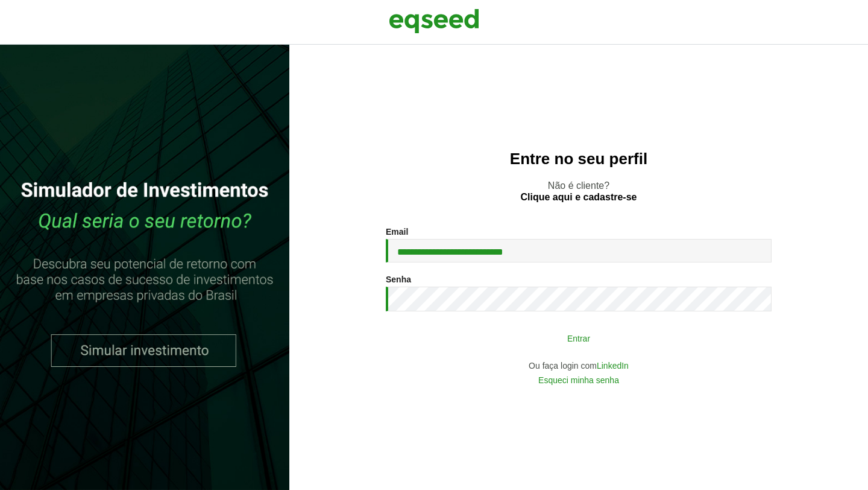  I want to click on label: Senha, so click(398, 279).